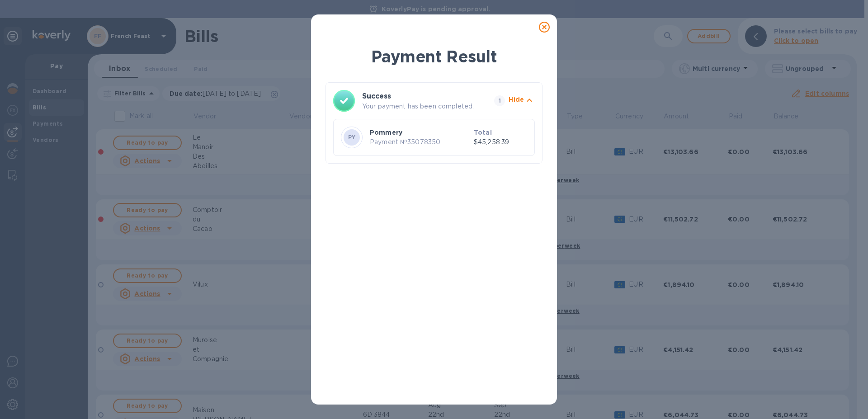 Image resolution: width=868 pixels, height=419 pixels. Describe the element at coordinates (500, 101) in the screenshot. I see `span: 1` at that location.